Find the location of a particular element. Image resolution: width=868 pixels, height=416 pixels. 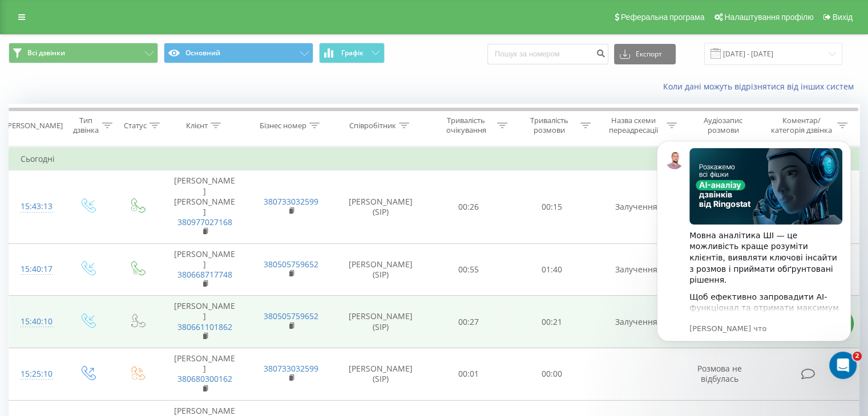

div: Коментар/категорія дзвінка is located at coordinates (801, 126).